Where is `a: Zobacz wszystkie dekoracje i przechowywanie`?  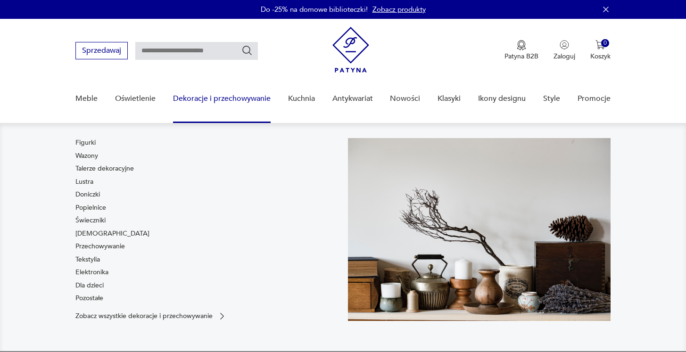 a: Zobacz wszystkie dekoracje i przechowywanie is located at coordinates (151, 316).